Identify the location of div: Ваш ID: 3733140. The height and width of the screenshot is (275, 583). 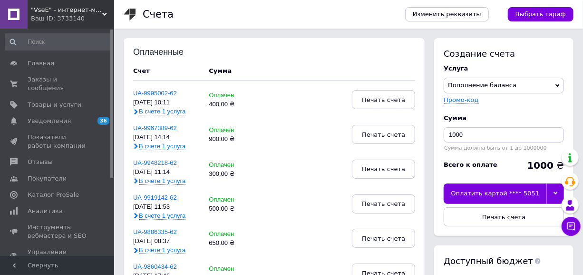
(72, 19).